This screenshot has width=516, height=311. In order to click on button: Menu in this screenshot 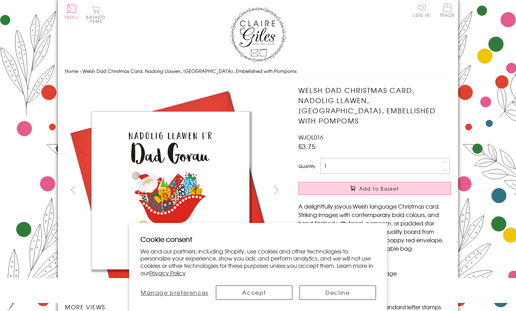, I will do `click(72, 12)`.